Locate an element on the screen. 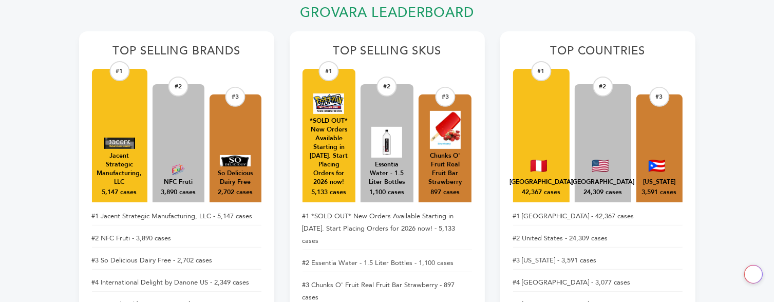  img: *SOLD OUT* New Orders Available Starting in 2026. Start Placing Orders for 2026 now! is located at coordinates (329, 104).